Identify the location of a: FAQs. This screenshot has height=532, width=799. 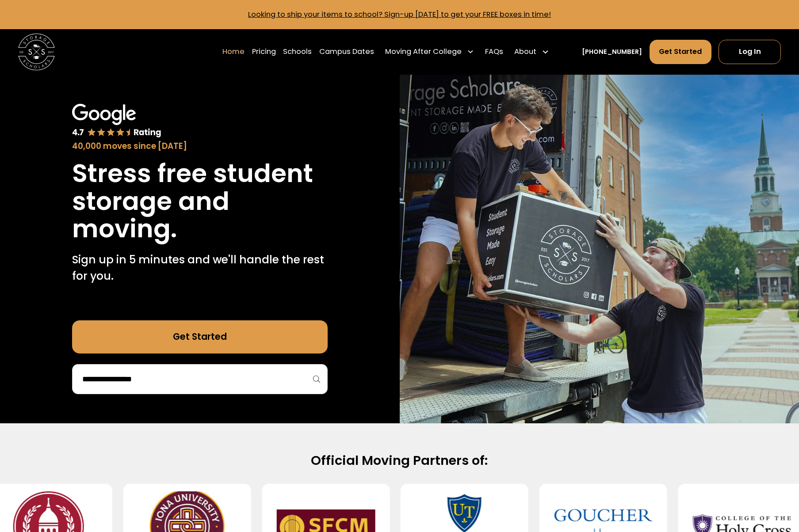
(494, 52).